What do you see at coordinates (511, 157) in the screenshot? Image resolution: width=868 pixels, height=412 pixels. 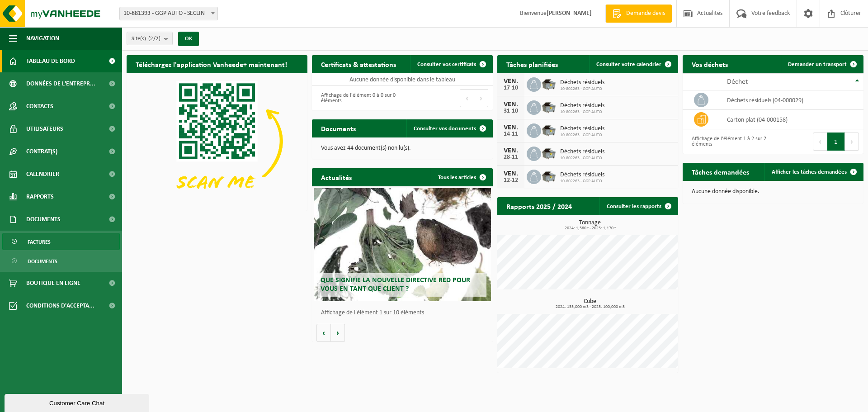 I see `div: 28-11` at bounding box center [511, 157].